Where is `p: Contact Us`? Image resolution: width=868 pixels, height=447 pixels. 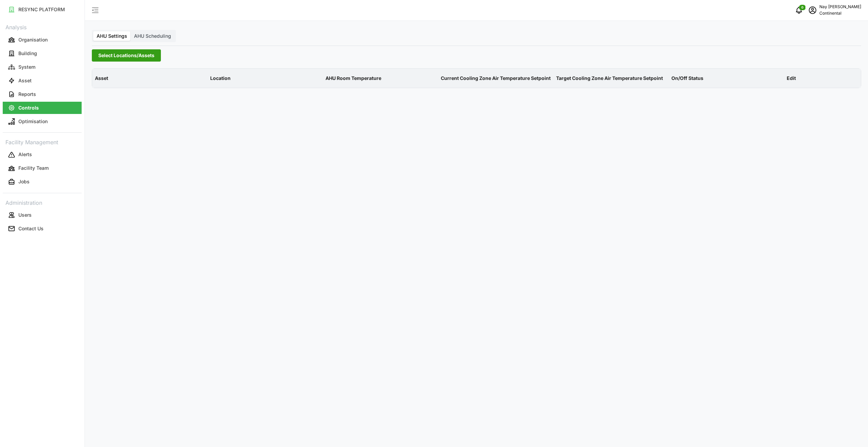 p: Contact Us is located at coordinates (31, 229).